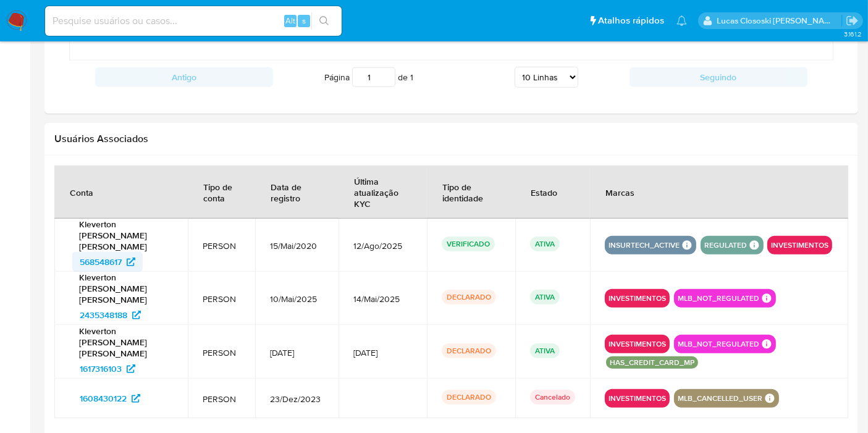 Image resolution: width=868 pixels, height=433 pixels. What do you see at coordinates (290, 21) in the screenshot?
I see `span: Alt` at bounding box center [290, 21].